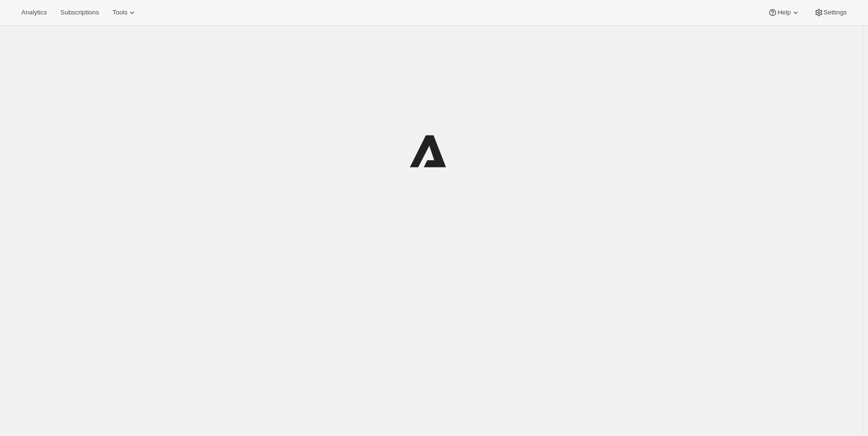 The height and width of the screenshot is (436, 868). Describe the element at coordinates (784, 12) in the screenshot. I see `button: Help` at that location.